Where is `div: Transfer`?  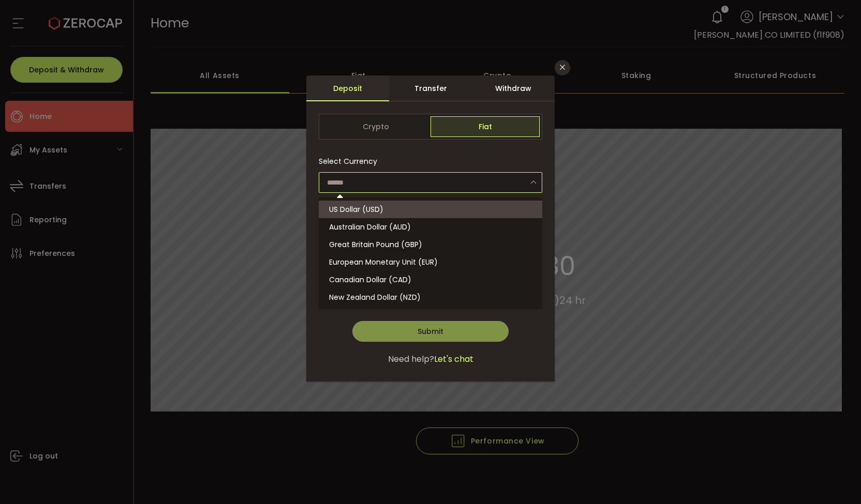
div: Transfer is located at coordinates (431, 89).